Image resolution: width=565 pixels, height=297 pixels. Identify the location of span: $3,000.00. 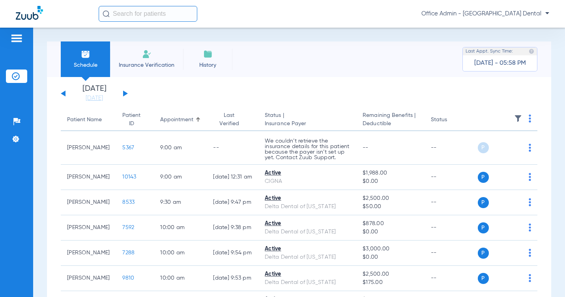
(390, 248).